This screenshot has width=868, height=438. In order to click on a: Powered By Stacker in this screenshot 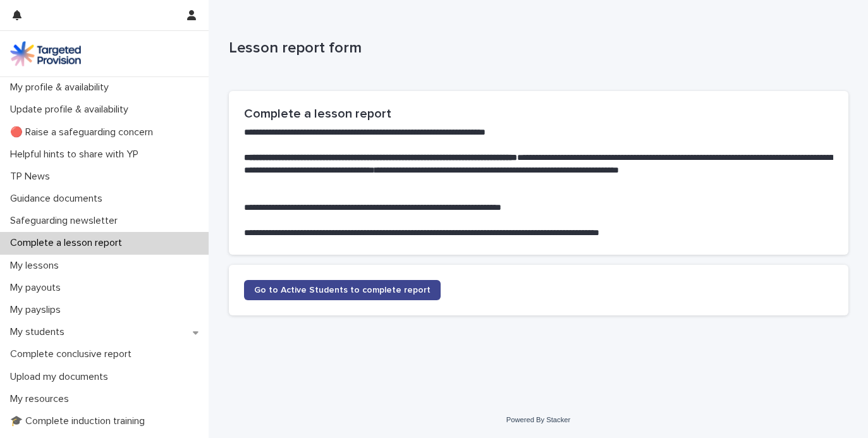, I will do `click(538, 420)`.